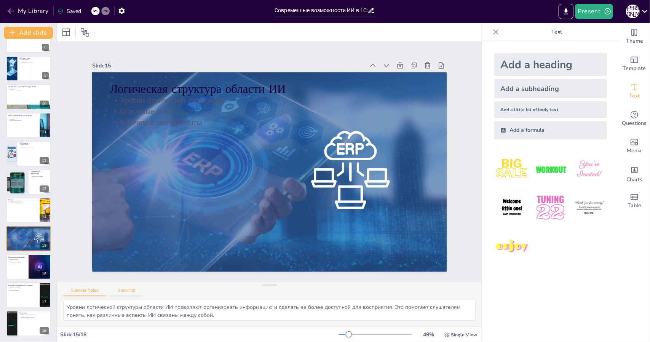 This screenshot has width=650, height=342. I want to click on span: Charts, so click(635, 180).